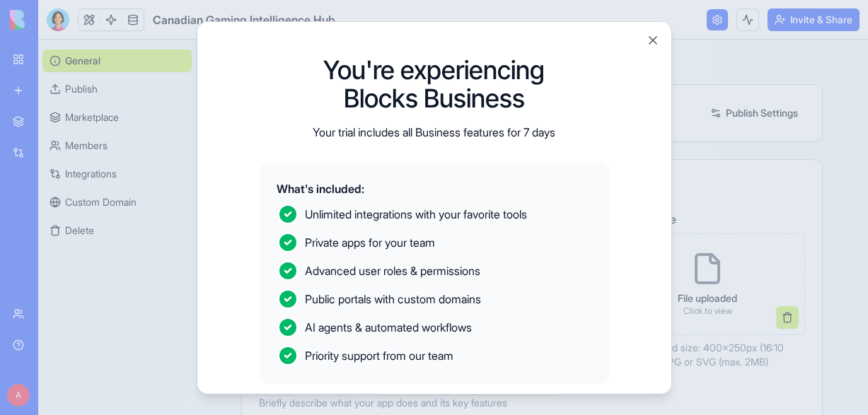 Image resolution: width=868 pixels, height=415 pixels. I want to click on p: Your trial includes all Business features for 7 days, so click(434, 132).